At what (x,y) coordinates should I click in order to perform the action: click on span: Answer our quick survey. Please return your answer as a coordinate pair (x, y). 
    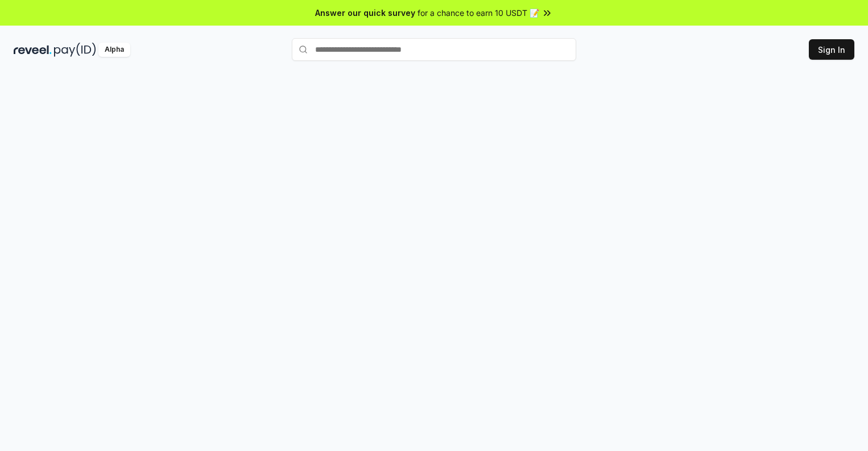
    Looking at the image, I should click on (366, 12).